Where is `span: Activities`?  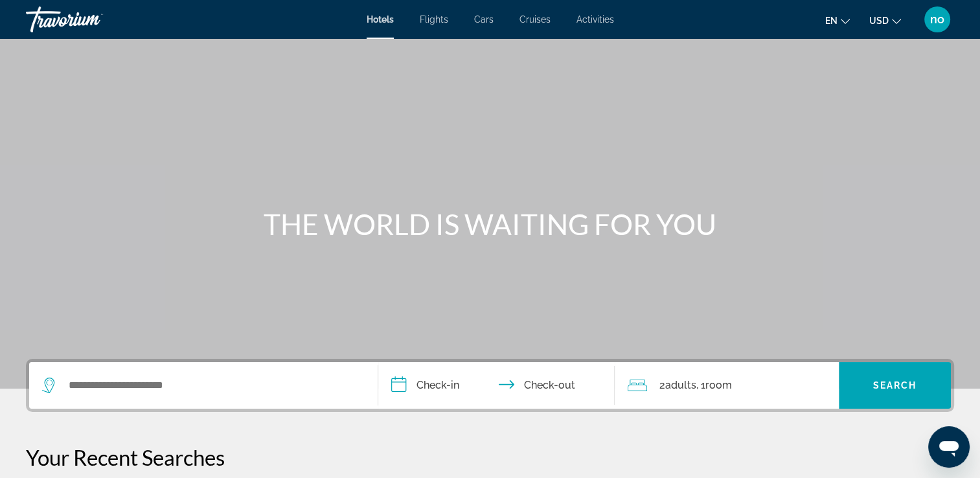
span: Activities is located at coordinates (595, 20).